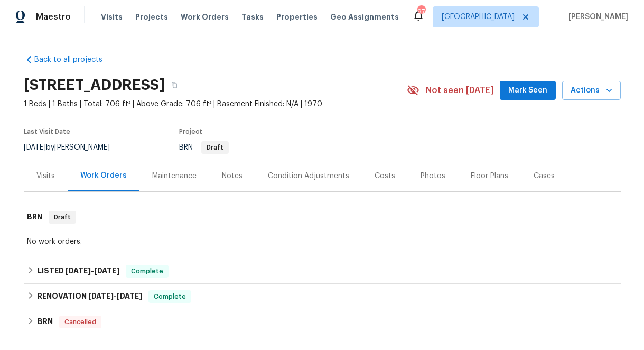  What do you see at coordinates (489, 176) in the screenshot?
I see `div: Floor Plans` at bounding box center [489, 176].